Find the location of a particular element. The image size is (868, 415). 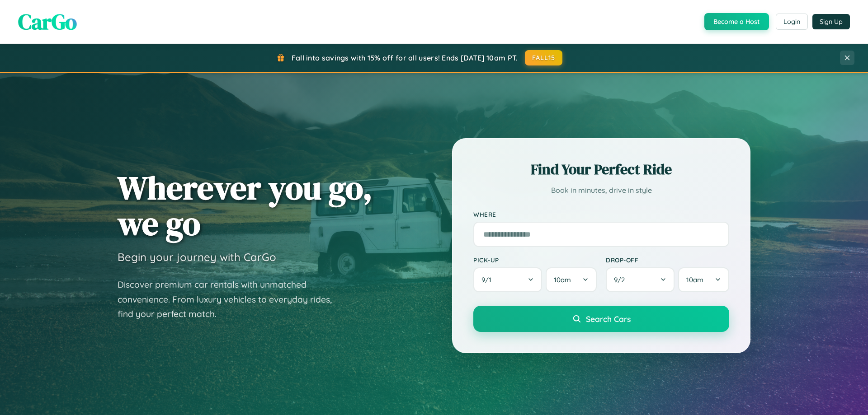

span: 9 / 2 is located at coordinates (622, 280).